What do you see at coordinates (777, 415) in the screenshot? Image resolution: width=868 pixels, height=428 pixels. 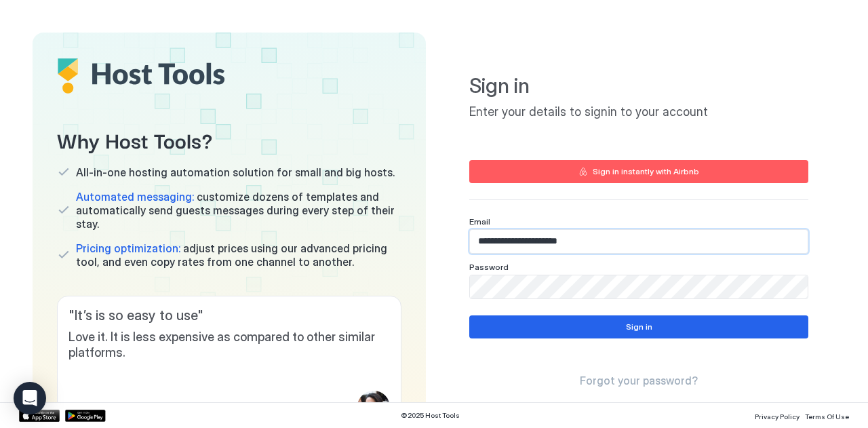 I see `a: Privacy Policy` at bounding box center [777, 415].